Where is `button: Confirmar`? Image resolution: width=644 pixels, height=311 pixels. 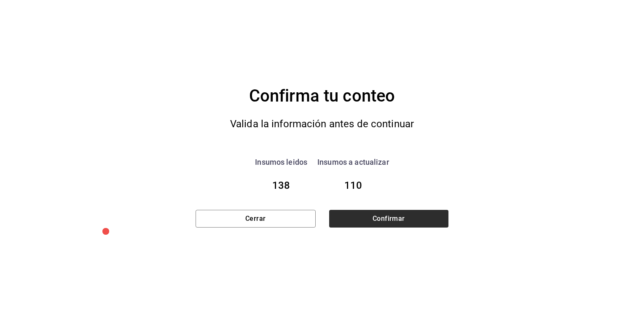 button: Confirmar is located at coordinates (389, 219).